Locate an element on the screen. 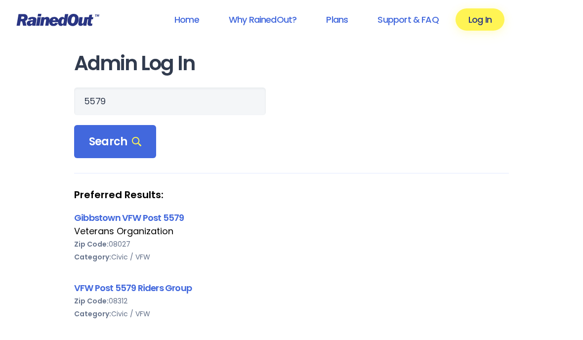 This screenshot has height=340, width=583. a: Why RainedOut? is located at coordinates (263, 19).